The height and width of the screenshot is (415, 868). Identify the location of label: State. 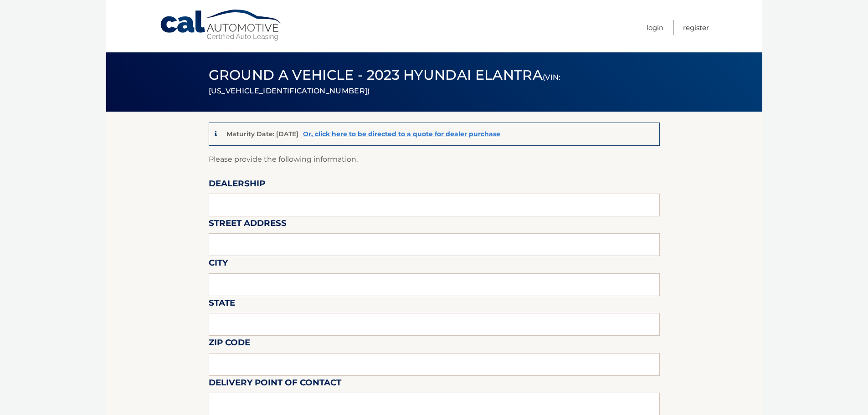
(222, 304).